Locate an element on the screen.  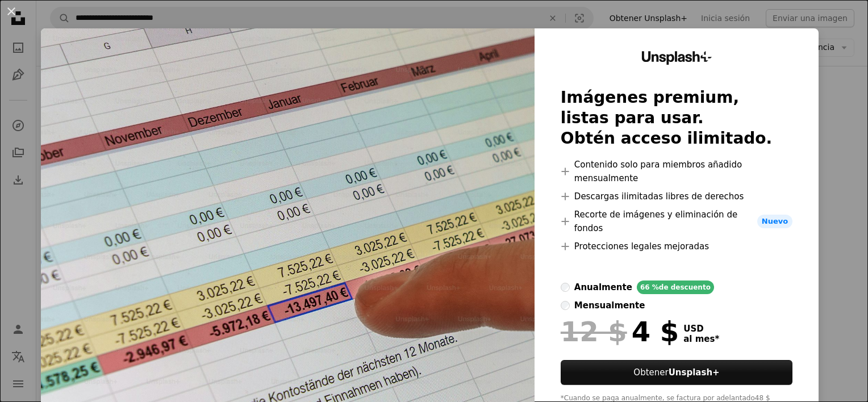
input: anualmente66 %de descuento is located at coordinates (566, 288).